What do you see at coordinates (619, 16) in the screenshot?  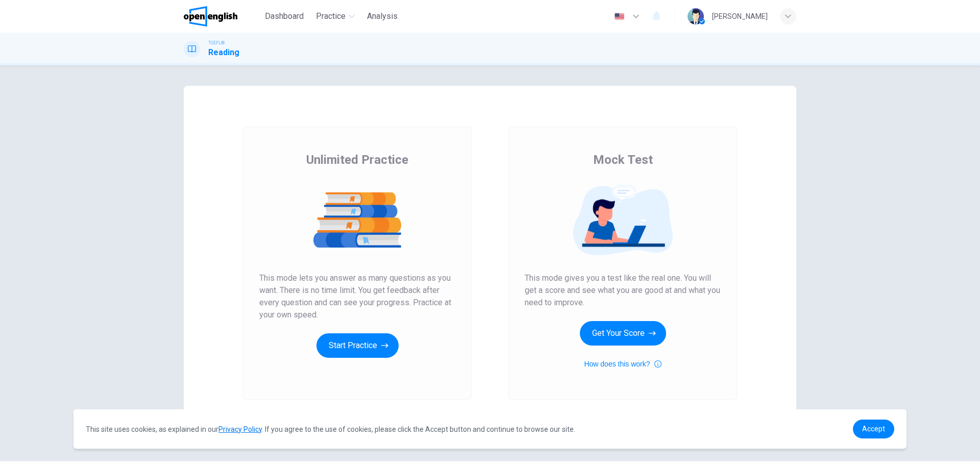 I see `img: en` at bounding box center [619, 16].